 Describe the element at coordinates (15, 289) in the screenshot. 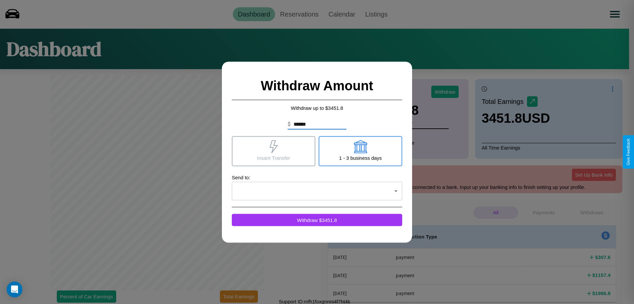

I see `div: Open Intercom Messenger` at that location.